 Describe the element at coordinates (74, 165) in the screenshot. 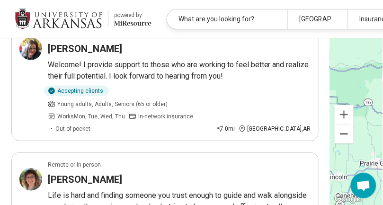

I see `p: Remote or In-person` at that location.